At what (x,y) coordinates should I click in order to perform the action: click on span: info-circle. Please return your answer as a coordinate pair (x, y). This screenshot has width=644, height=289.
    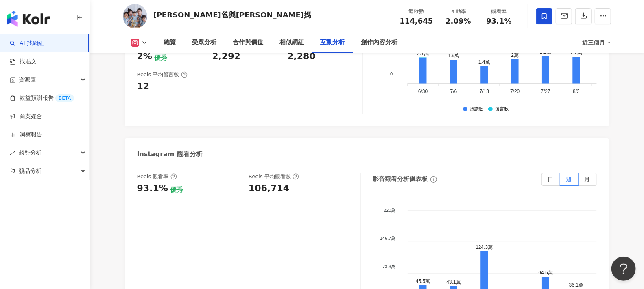
    Looking at the image, I should click on (433, 179).